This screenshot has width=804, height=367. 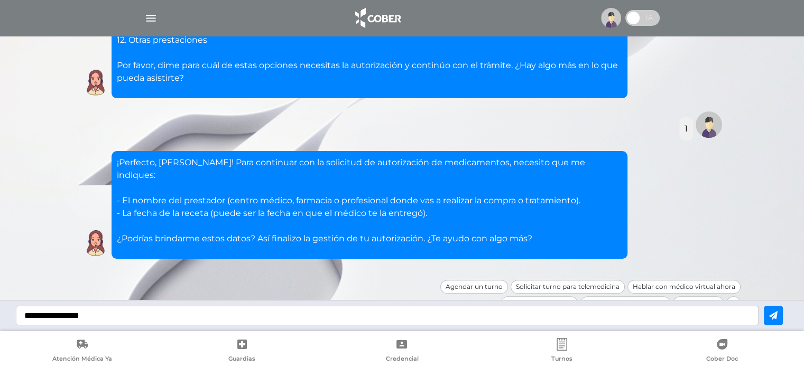 What do you see at coordinates (242, 351) in the screenshot?
I see `a: Guardias` at bounding box center [242, 351].